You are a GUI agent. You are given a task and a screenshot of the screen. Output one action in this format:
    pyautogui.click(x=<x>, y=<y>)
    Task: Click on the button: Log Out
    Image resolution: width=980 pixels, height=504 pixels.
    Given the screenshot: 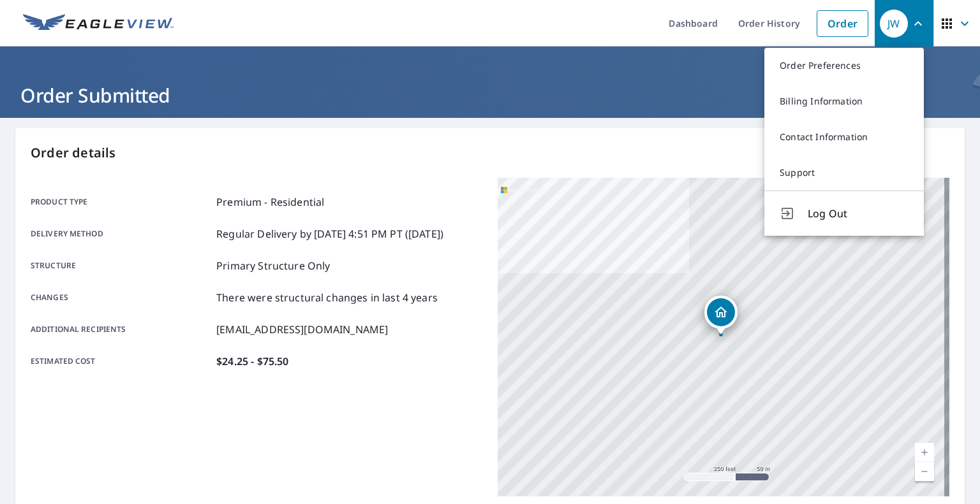 What is the action you would take?
    pyautogui.click(x=845, y=213)
    